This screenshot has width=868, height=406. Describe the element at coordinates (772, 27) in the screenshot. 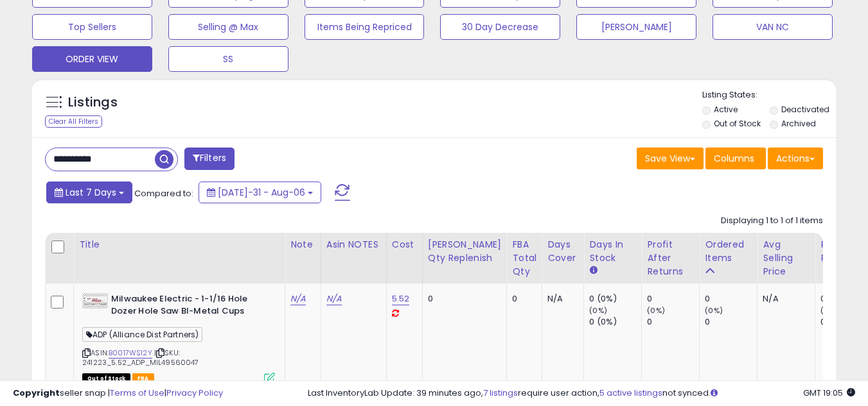

I see `button: VAN NC` at that location.